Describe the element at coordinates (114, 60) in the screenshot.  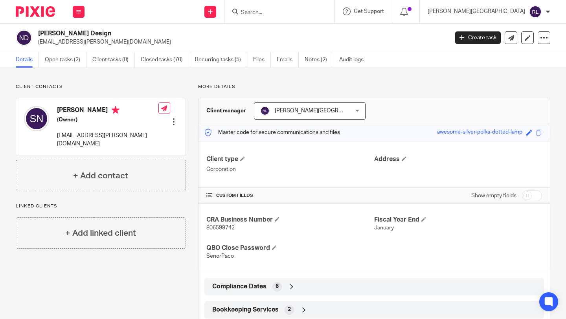
I see `a: Client tasks (0)` at that location.